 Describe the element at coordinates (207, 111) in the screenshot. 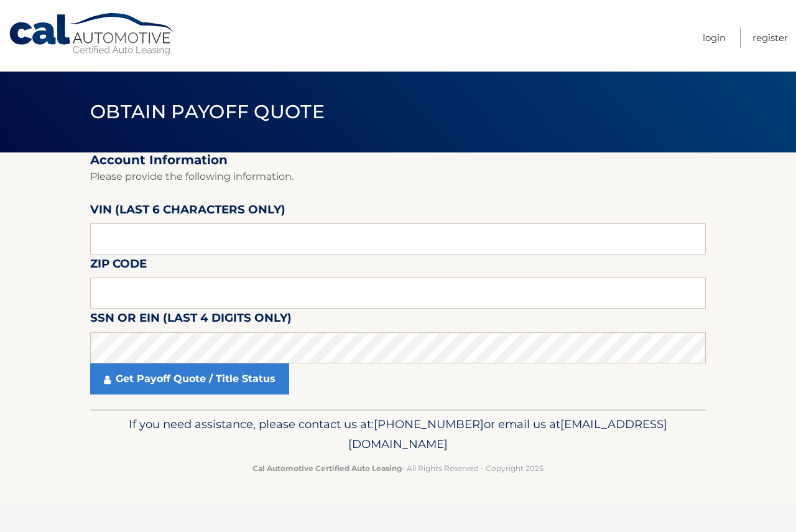

I see `span: Obtain Payoff Quote` at that location.